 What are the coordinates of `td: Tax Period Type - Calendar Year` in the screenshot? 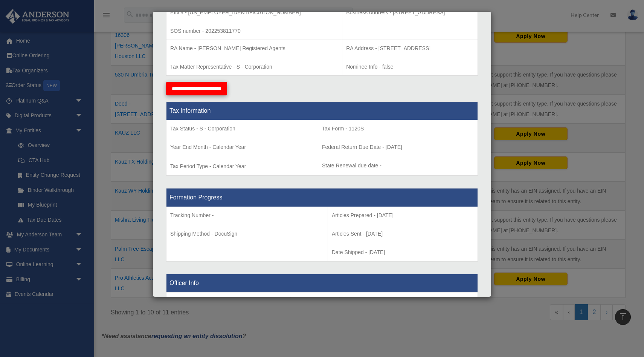 It's located at (242, 148).